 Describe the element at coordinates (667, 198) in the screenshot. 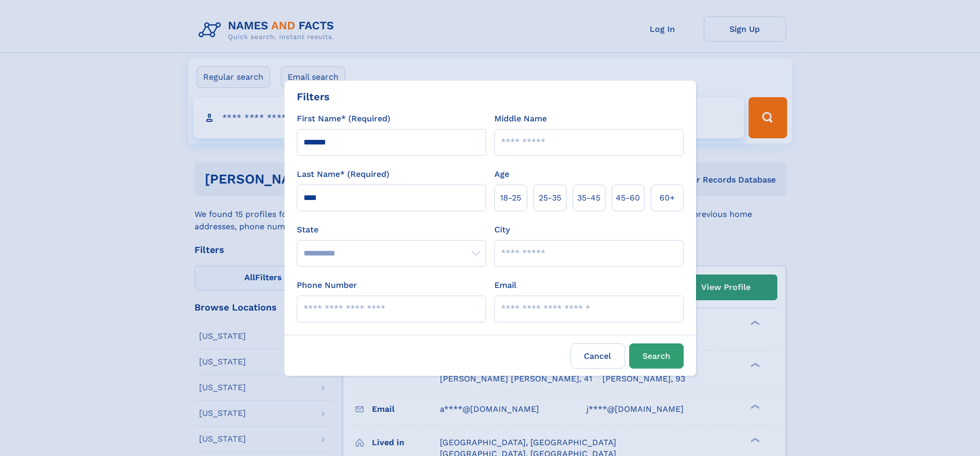

I see `span: 60+` at that location.